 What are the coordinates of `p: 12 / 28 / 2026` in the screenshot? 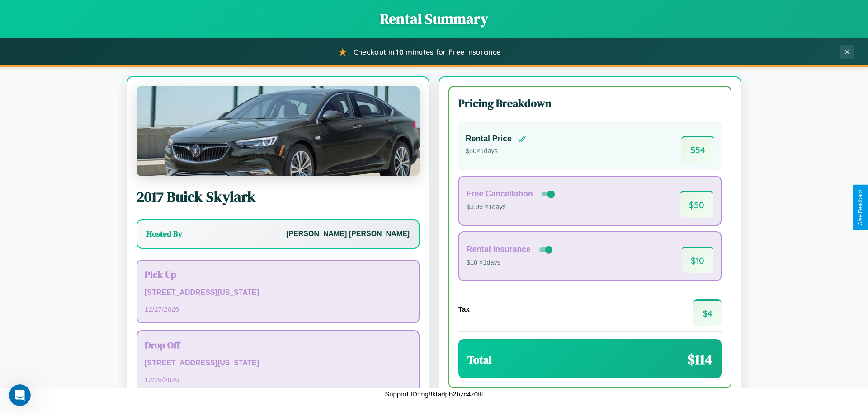 It's located at (278, 379).